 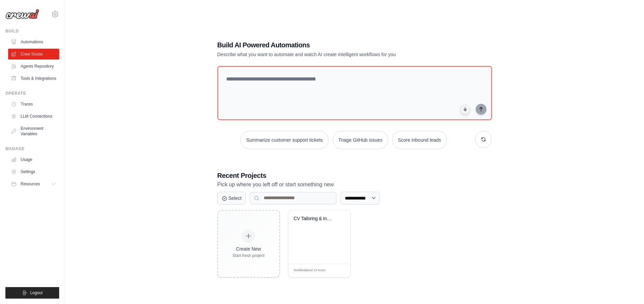 I want to click on span: Logout, so click(x=36, y=293).